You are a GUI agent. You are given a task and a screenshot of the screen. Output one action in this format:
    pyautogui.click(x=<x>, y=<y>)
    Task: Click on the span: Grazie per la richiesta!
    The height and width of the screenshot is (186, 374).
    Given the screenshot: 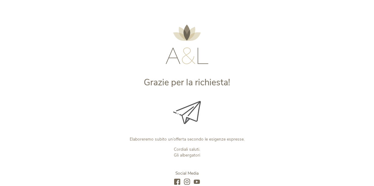 What is the action you would take?
    pyautogui.click(x=187, y=82)
    